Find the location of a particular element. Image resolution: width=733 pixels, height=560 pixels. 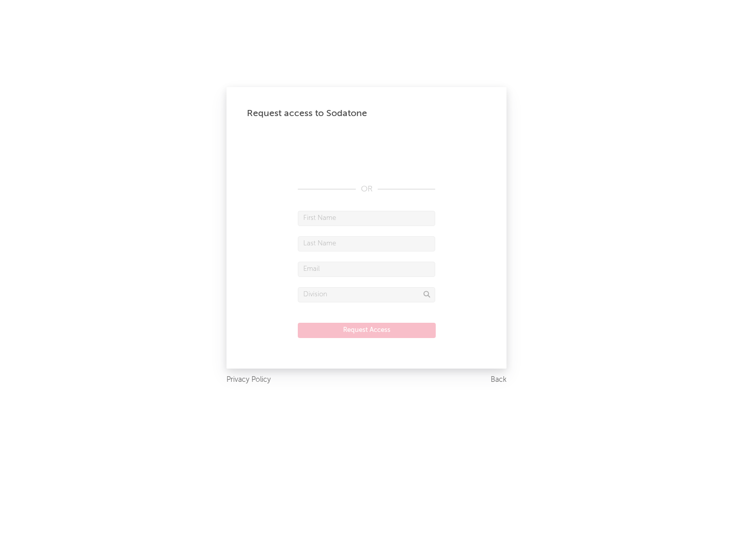

button: Request Access is located at coordinates (366, 330).